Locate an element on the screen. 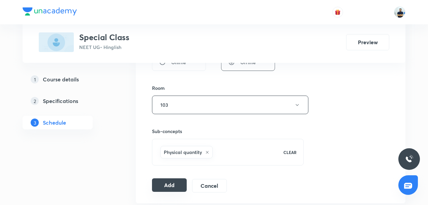 Image resolution: width=428 pixels, height=205 pixels. img: 7C007562-4EC8-4126-9AB2-500136A1DDBB_plus.png is located at coordinates (56, 42).